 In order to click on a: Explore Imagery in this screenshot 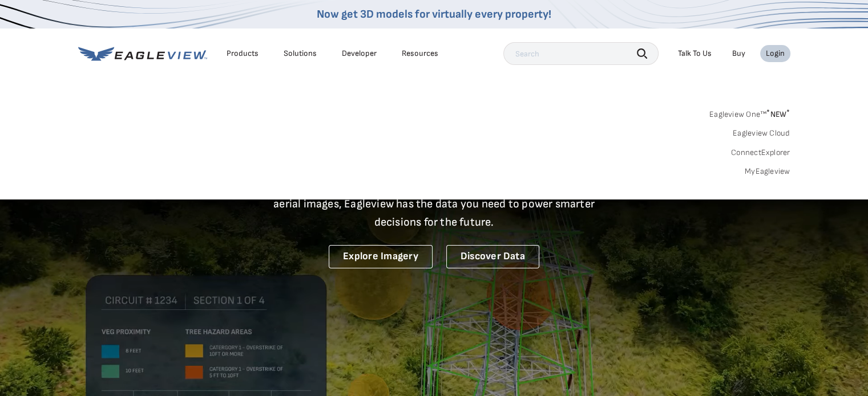, I will do `click(380, 256)`.